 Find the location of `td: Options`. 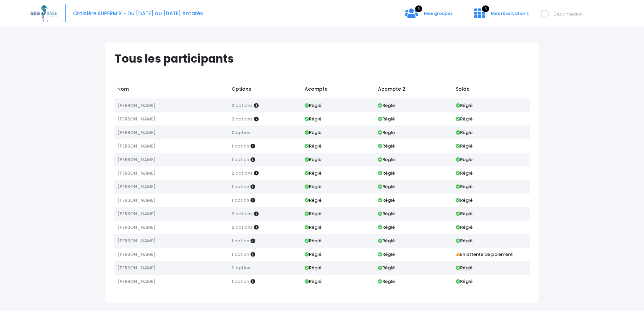

td: Options is located at coordinates (265, 90).